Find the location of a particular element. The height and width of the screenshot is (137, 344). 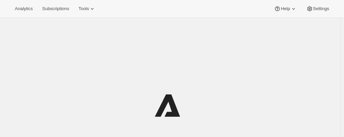

span: Settings is located at coordinates (322, 9).